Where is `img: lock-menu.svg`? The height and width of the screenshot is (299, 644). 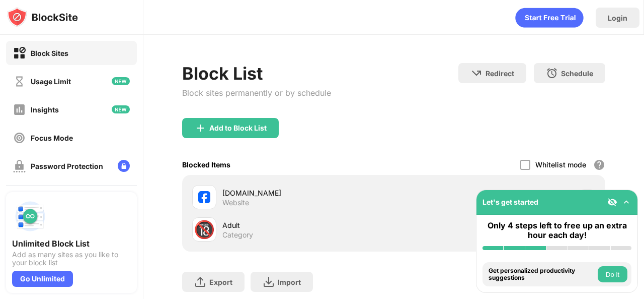 img: lock-menu.svg is located at coordinates (124, 165).